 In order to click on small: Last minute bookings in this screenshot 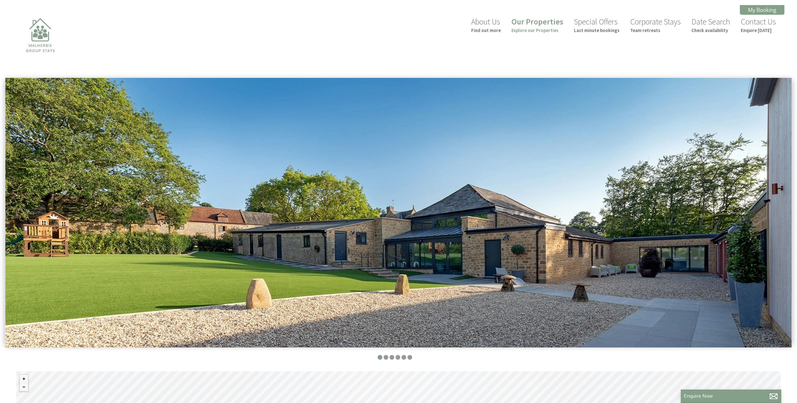, I will do `click(597, 30)`.